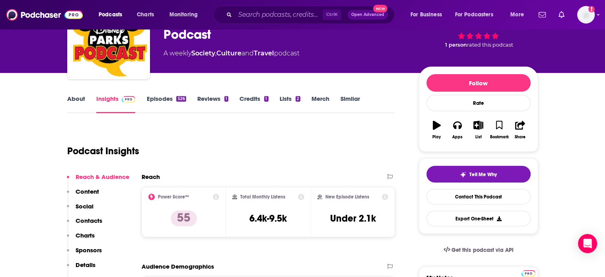 The width and height of the screenshot is (605, 277). Describe the element at coordinates (86, 264) in the screenshot. I see `p: Details` at that location.